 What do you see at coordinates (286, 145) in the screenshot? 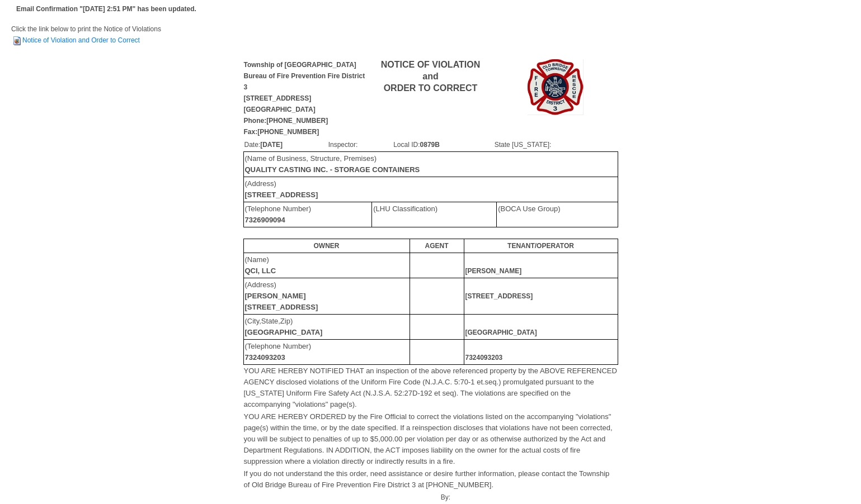
I see `td: Date:` at bounding box center [286, 145].